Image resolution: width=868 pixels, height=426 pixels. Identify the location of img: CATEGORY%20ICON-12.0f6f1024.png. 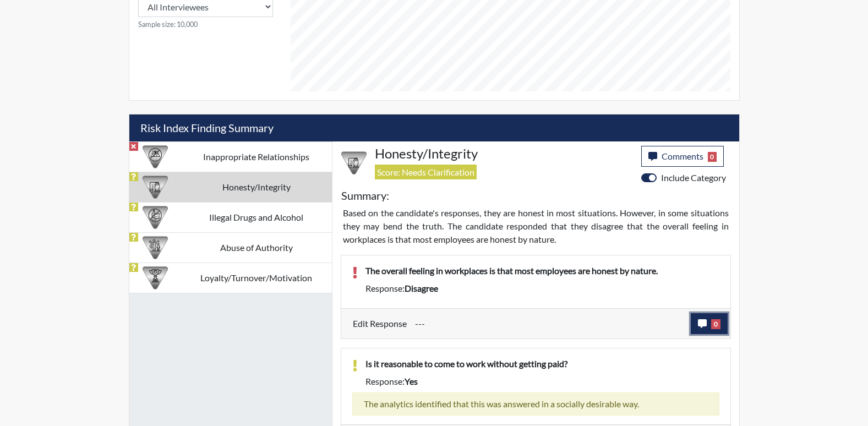
(155, 218).